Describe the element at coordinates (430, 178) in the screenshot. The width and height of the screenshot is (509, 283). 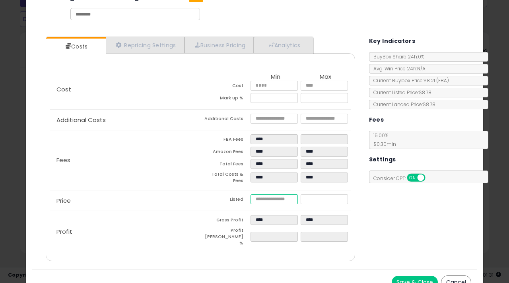
I see `span: OFF` at that location.